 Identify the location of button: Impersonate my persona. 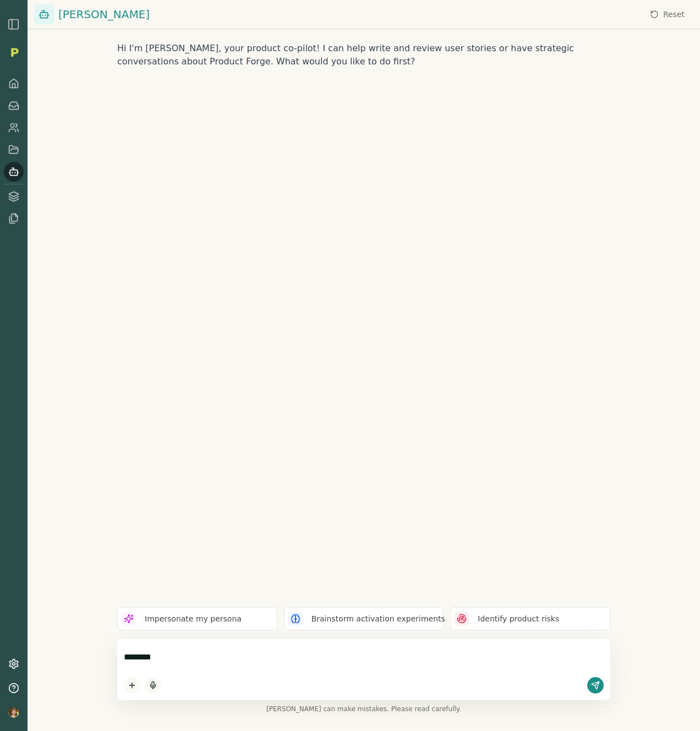
(197, 619).